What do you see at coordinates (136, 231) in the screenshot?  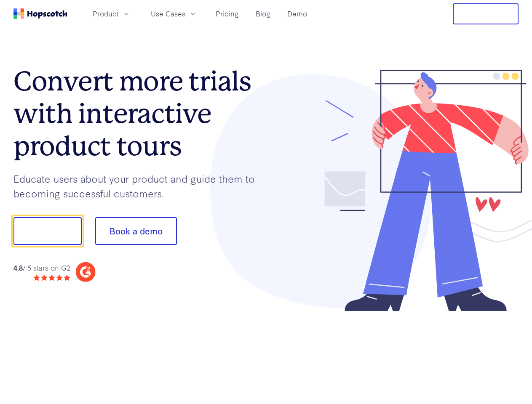 I see `button: Book a demo` at bounding box center [136, 231].